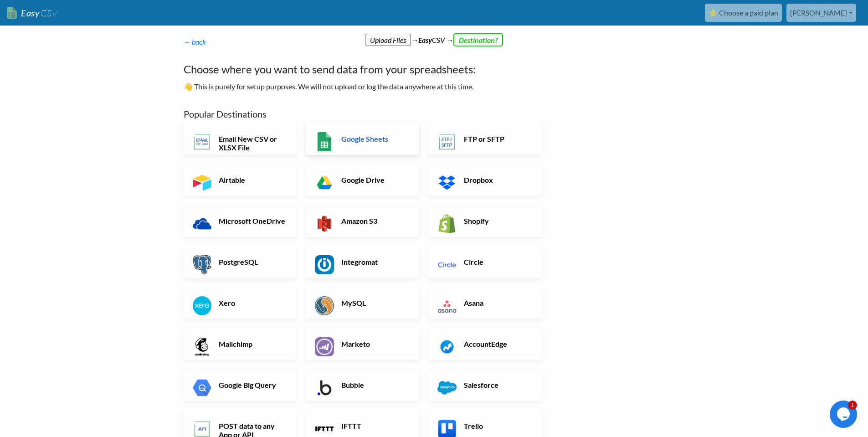  Describe the element at coordinates (252, 143) in the screenshot. I see `h6: Email New CSV or XLSX File` at that location.